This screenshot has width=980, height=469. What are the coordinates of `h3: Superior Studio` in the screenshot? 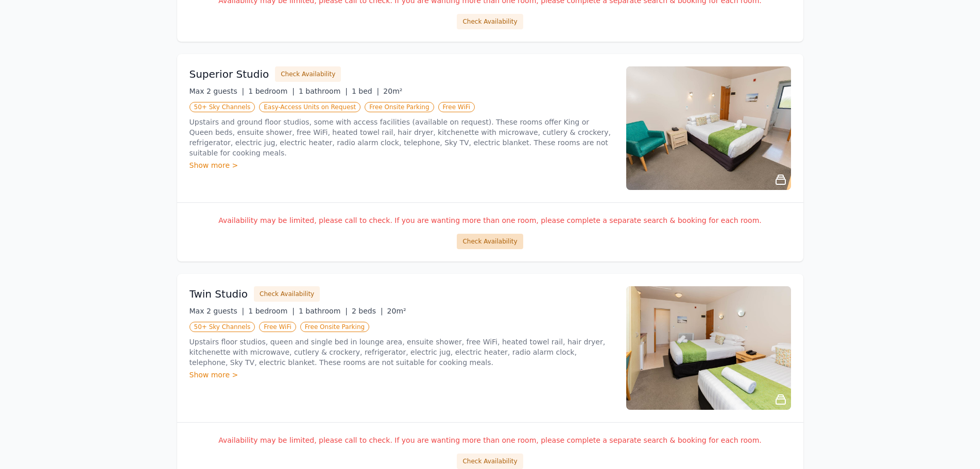 It's located at (229, 74).